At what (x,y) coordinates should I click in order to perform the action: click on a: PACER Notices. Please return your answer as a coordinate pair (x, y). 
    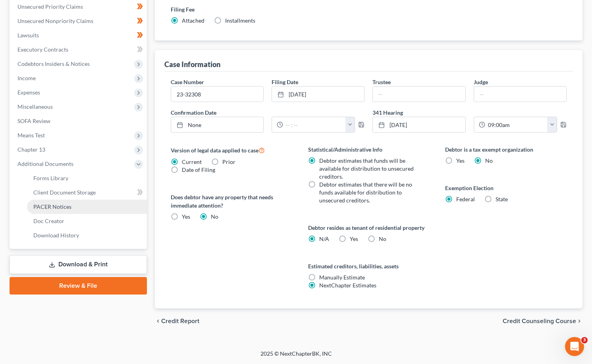
    Looking at the image, I should click on (87, 207).